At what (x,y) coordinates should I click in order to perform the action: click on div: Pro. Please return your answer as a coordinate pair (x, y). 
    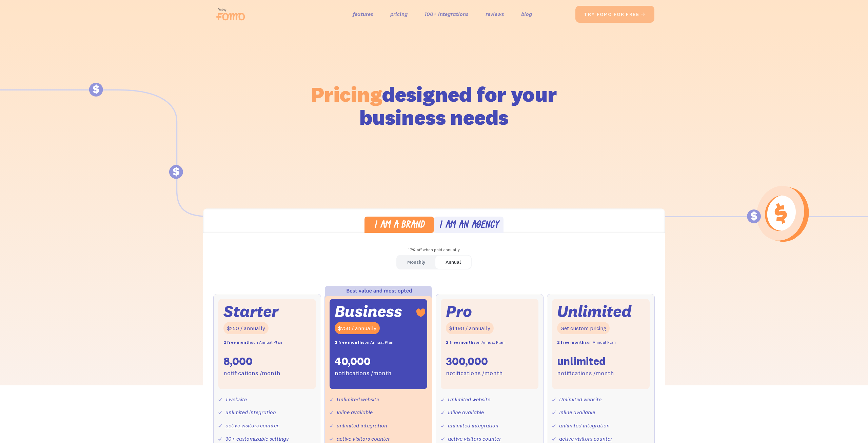
    Looking at the image, I should click on (459, 312).